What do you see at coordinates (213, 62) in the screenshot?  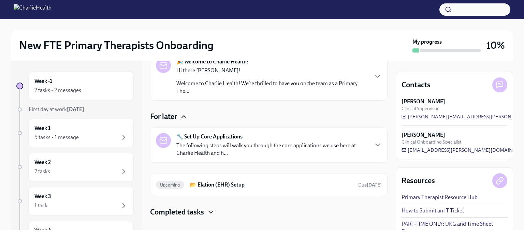 I see `strong: 🎉 Welcome to Charlie Health!` at bounding box center [213, 62].